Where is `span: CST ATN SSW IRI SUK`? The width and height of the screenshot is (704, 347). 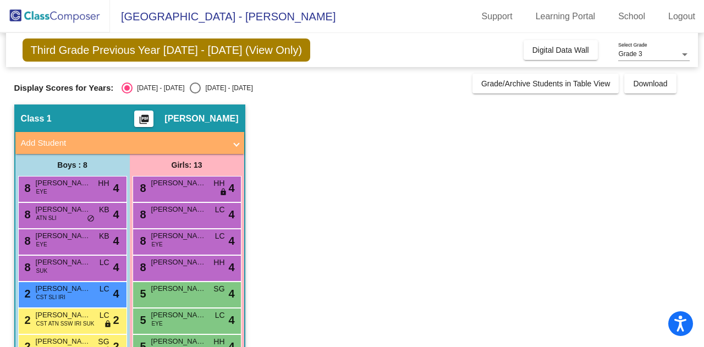
span: CST ATN SSW IRI SUK is located at coordinates (65, 323).